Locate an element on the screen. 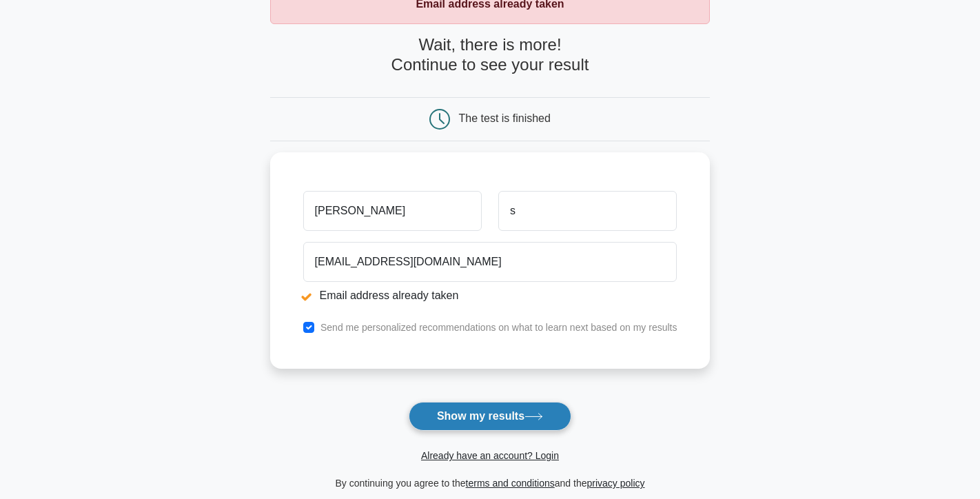 Image resolution: width=980 pixels, height=499 pixels. input: Email is located at coordinates (490, 262).